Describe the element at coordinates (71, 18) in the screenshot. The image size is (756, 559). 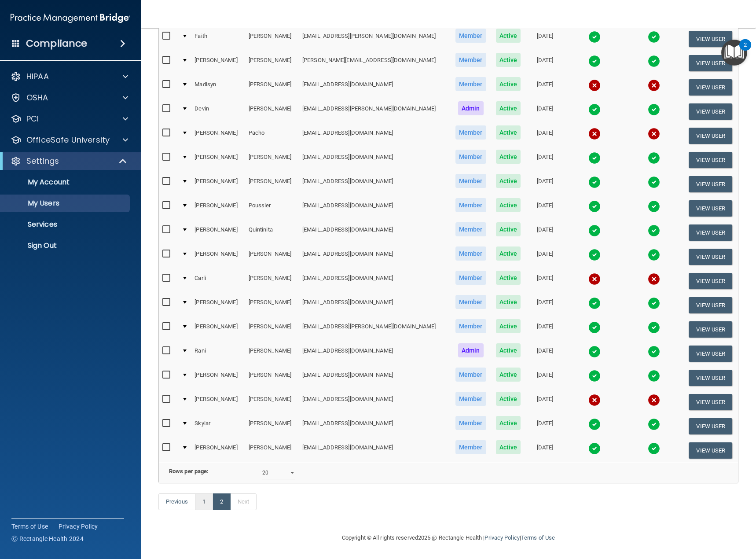
I see `img: PMB logo` at that location.